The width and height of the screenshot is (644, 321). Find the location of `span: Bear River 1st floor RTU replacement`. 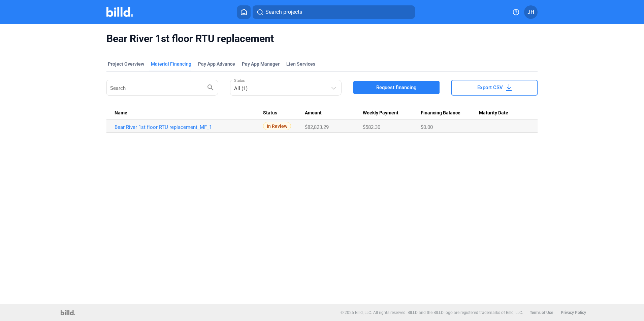

span: Bear River 1st floor RTU replacement is located at coordinates (322, 38).